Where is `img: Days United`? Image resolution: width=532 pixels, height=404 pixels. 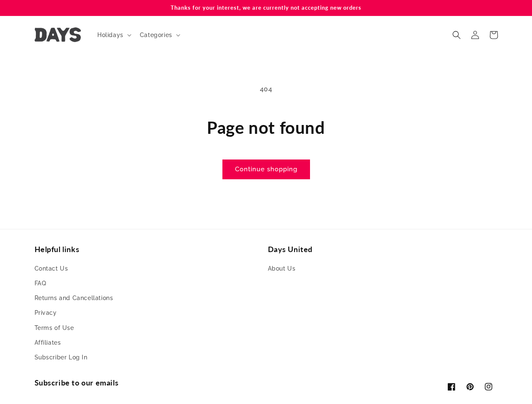
img: Days United is located at coordinates (57, 34).